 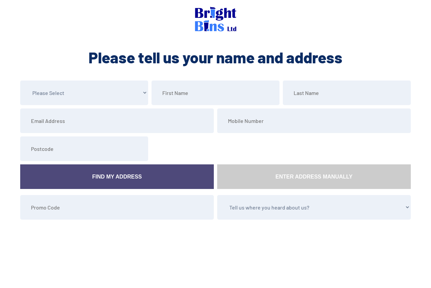 I want to click on h2: Please tell us your name and address, so click(x=216, y=57).